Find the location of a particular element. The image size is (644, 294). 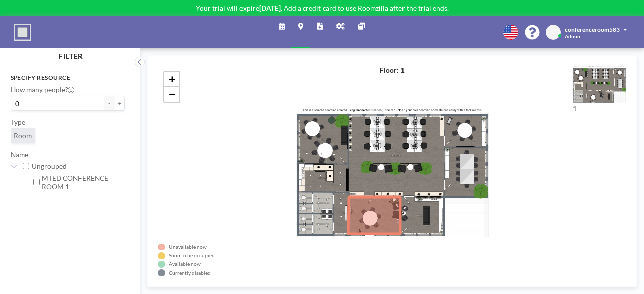

label: Ungrouped is located at coordinates (79, 166).